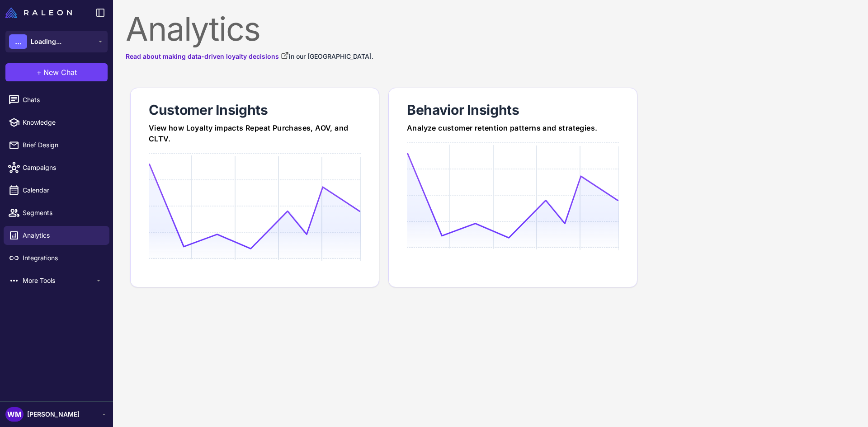 The width and height of the screenshot is (868, 427). What do you see at coordinates (41, 13) in the screenshot?
I see `a: Raleon Logo` at bounding box center [41, 13].